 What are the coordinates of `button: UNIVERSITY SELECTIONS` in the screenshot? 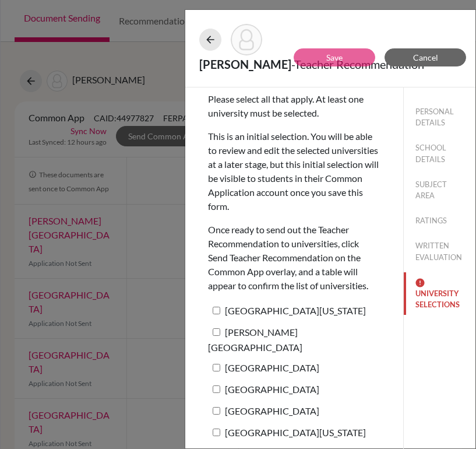 It's located at (440, 293).